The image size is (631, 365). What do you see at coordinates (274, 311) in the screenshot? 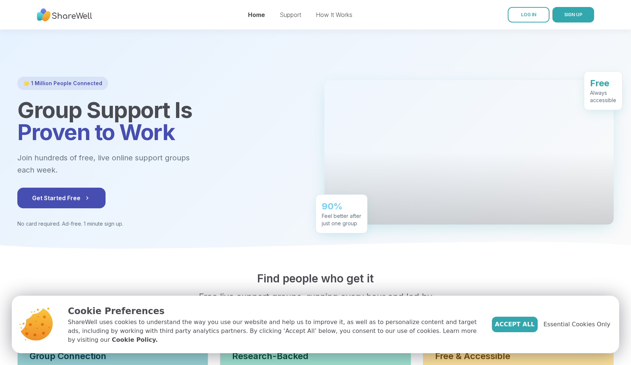
I see `p: Cookie Preferences` at bounding box center [274, 311].